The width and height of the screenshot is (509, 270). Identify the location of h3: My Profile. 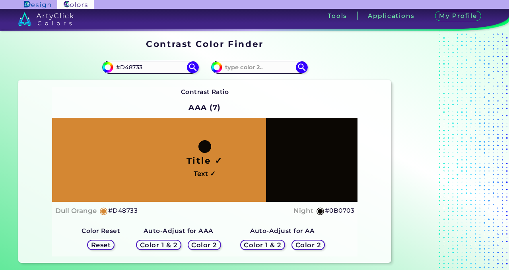
(458, 16).